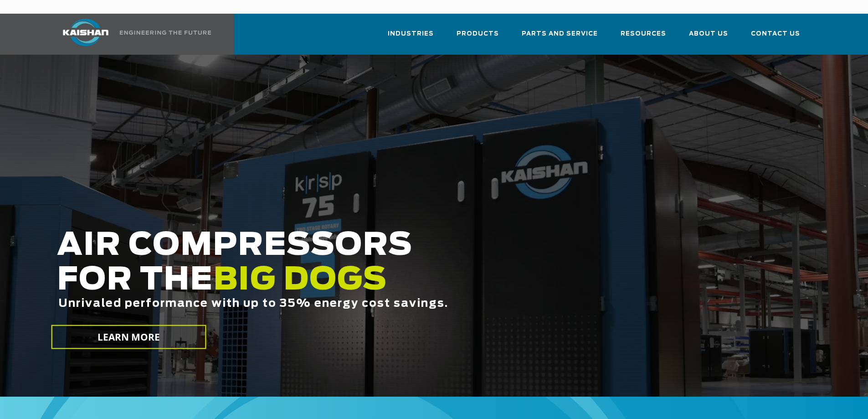  Describe the element at coordinates (643, 38) in the screenshot. I see `a: Resources` at that location.